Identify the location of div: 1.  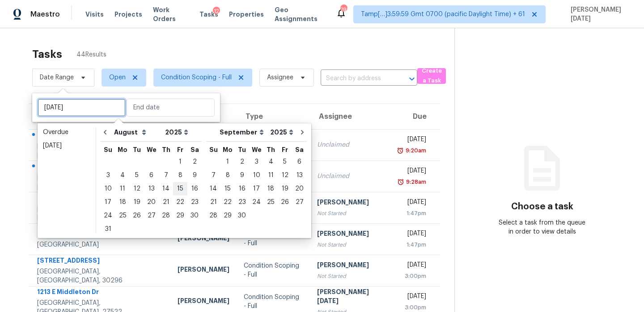
(180, 162).